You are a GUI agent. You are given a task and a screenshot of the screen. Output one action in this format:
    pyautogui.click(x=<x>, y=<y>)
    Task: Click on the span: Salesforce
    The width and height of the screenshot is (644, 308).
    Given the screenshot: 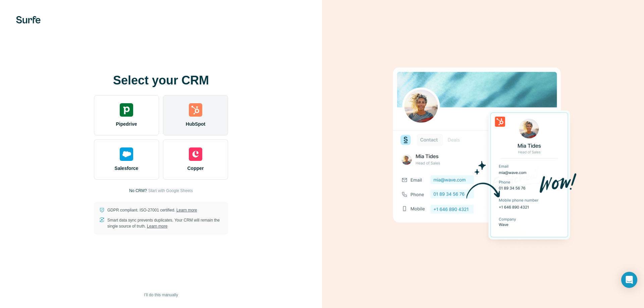 What is the action you would take?
    pyautogui.click(x=126, y=168)
    